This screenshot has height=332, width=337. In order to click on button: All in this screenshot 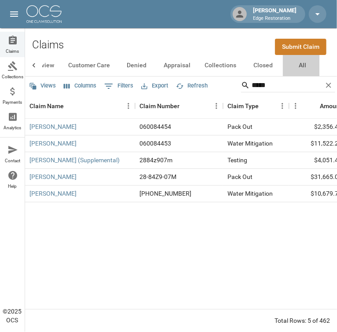, I will do `click(303, 66)`.